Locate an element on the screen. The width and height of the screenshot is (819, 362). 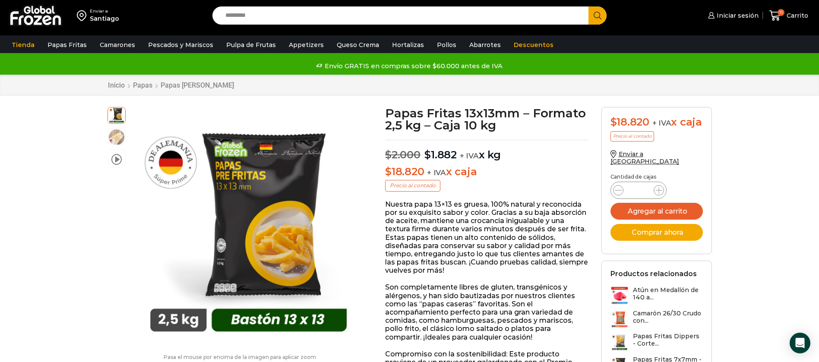
span: 11 is located at coordinates (781, 13).